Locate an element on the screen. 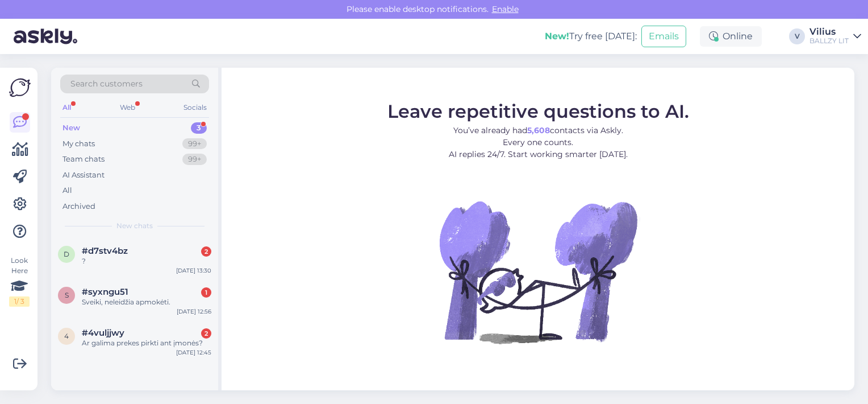 This screenshot has width=868, height=404. span: #4vuljjwy is located at coordinates (103, 333).